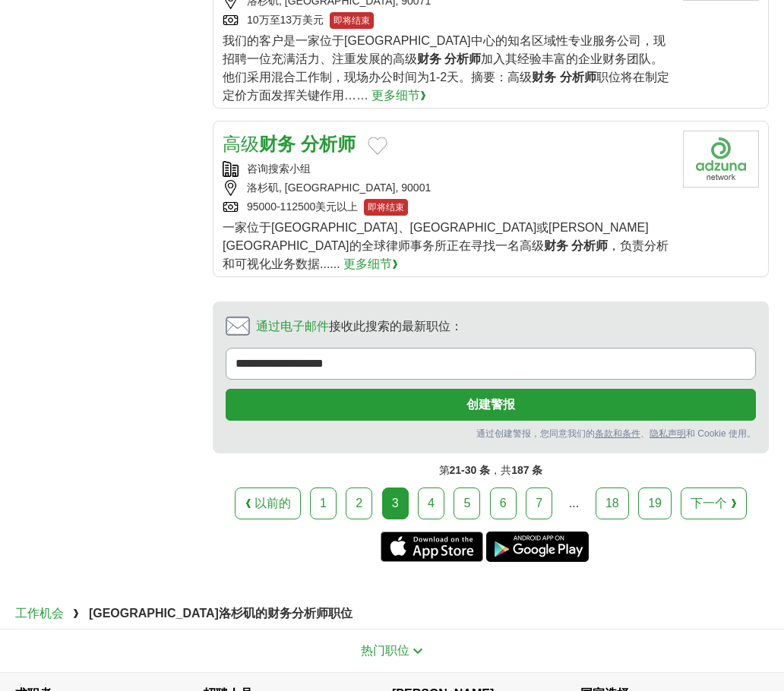 This screenshot has height=691, width=784. Describe the element at coordinates (668, 434) in the screenshot. I see `a: 隐私声明` at that location.